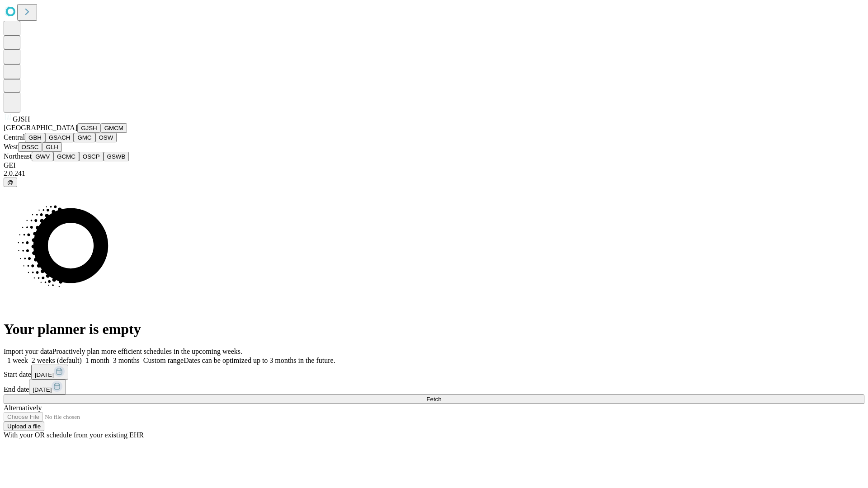  What do you see at coordinates (91, 156) in the screenshot?
I see `button: OSCP` at bounding box center [91, 156].